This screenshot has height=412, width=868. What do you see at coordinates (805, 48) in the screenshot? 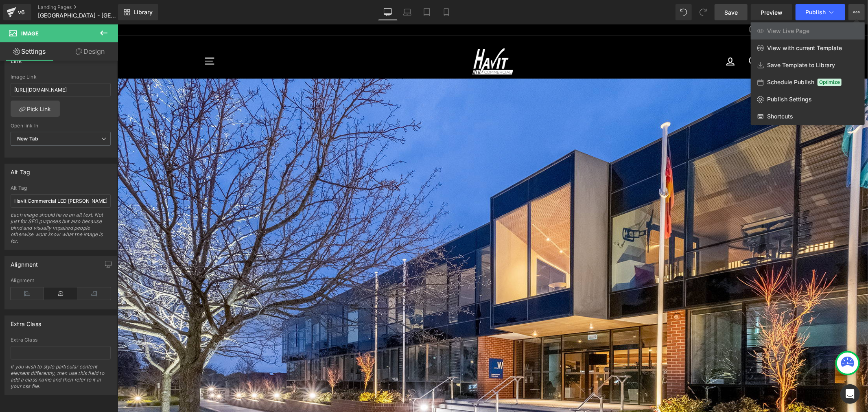
I see `span: View with current Template` at bounding box center [805, 48].